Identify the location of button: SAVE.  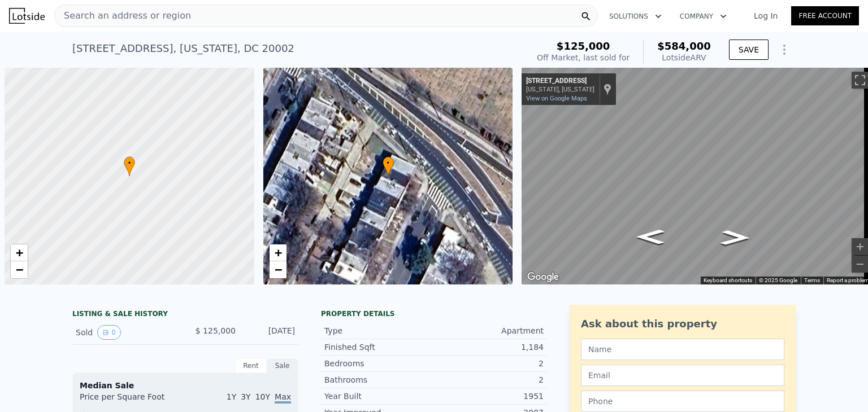
(748, 49).